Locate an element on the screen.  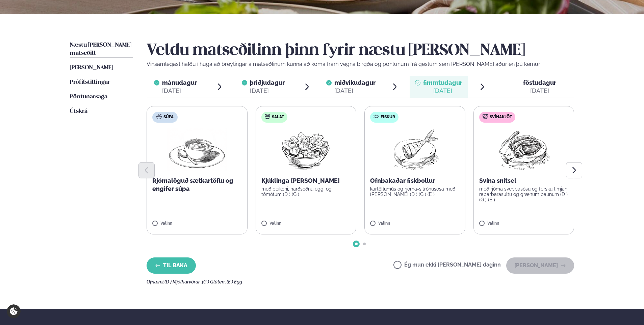
span: þriðjudagur is located at coordinates (267, 83).